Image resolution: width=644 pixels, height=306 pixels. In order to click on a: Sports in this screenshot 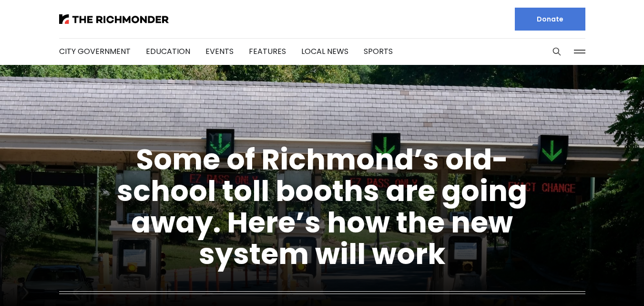, I will do `click(378, 51)`.